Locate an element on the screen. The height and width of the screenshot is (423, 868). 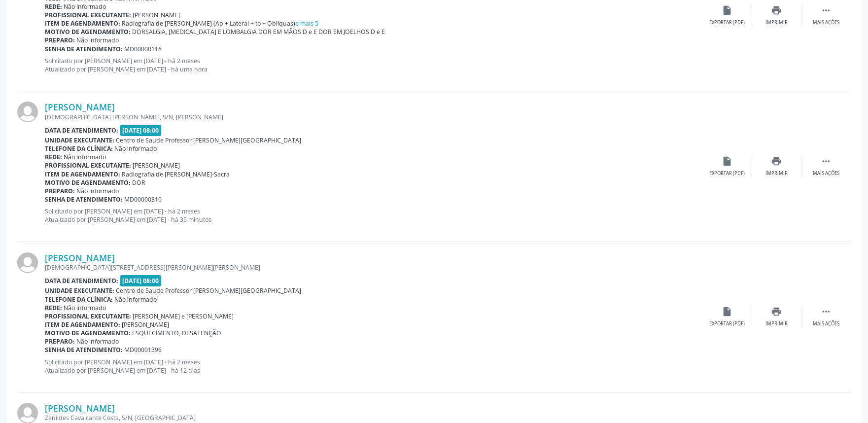
span: MD00001396 is located at coordinates (144, 350).